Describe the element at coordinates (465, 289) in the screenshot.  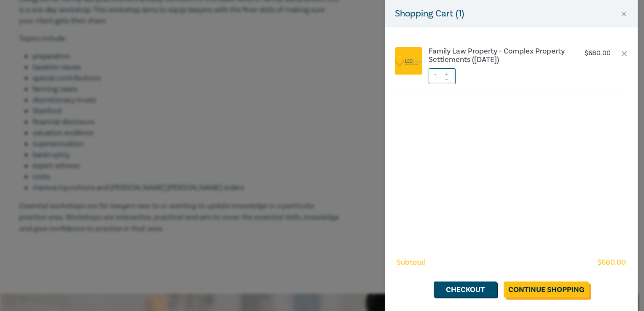
I see `a: Checkout` at that location.